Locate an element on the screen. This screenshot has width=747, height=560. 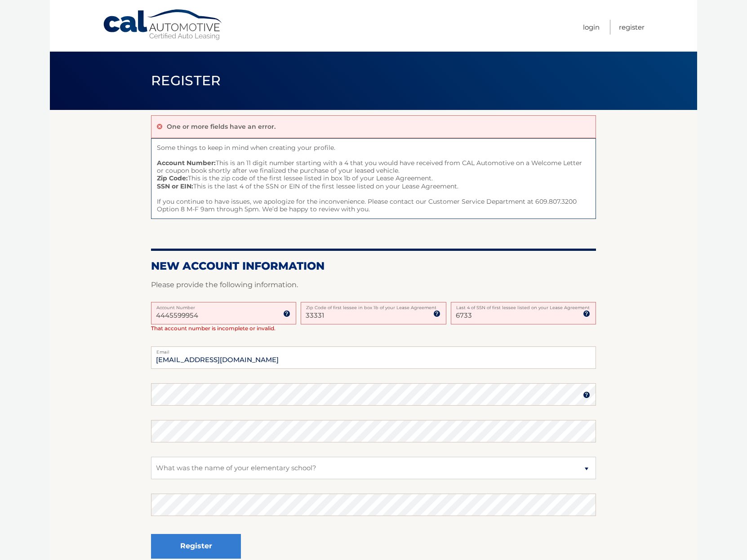
label: Last 4 of SSN of first lessee listed on your Lease Agreement is located at coordinates (523, 306).